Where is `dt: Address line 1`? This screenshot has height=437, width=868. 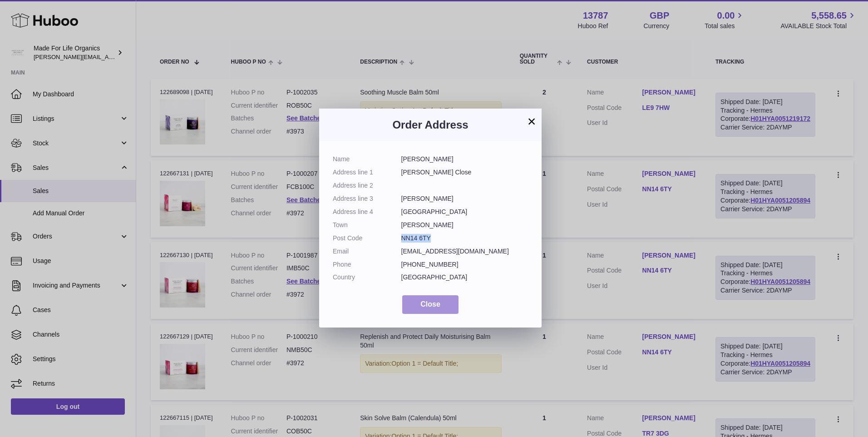 dt: Address line 1 is located at coordinates (367, 172).